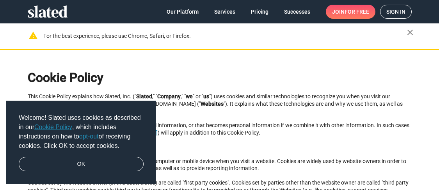 Image resolution: width=439 pixels, height=190 pixels. What do you see at coordinates (189, 96) in the screenshot?
I see `strong: we` at bounding box center [189, 96].